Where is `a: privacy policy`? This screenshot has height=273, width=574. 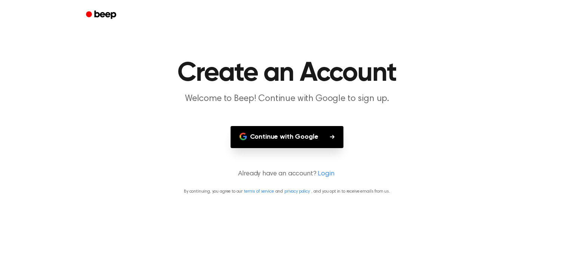
a: privacy policy is located at coordinates (297, 191).